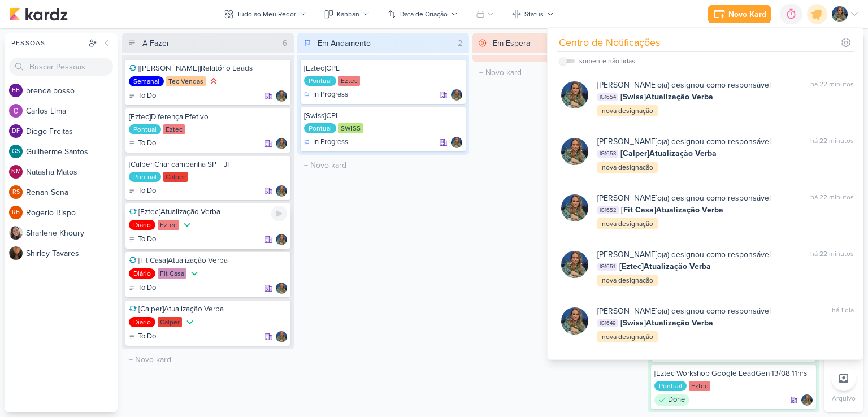 This screenshot has width=868, height=417. Describe the element at coordinates (16, 193) in the screenshot. I see `p: RS` at that location.